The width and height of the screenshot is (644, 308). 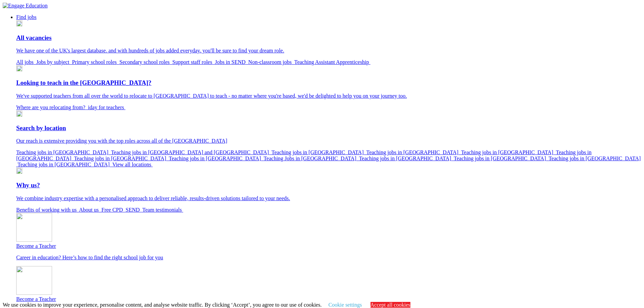 What do you see at coordinates (329, 192) in the screenshot?
I see `a: Why us? We combine industry expertise with a personalised approach to deliver reliable, results-d...` at bounding box center [329, 192].